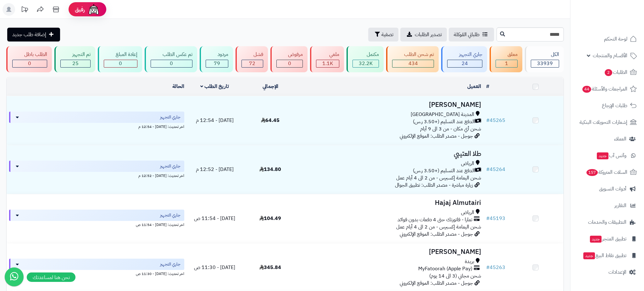 The width and height of the screenshot is (644, 291). I want to click on div: إعادة المبلغ, so click(121, 54).